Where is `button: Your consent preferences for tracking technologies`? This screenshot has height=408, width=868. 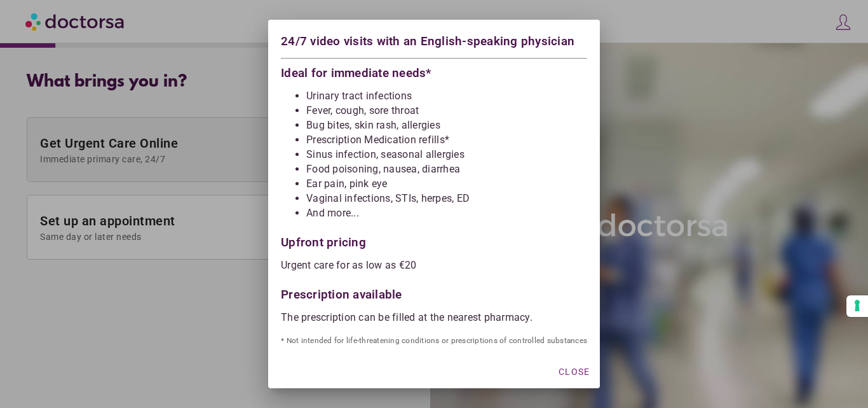
button: Your consent preferences for tracking technologies is located at coordinates (857, 306).